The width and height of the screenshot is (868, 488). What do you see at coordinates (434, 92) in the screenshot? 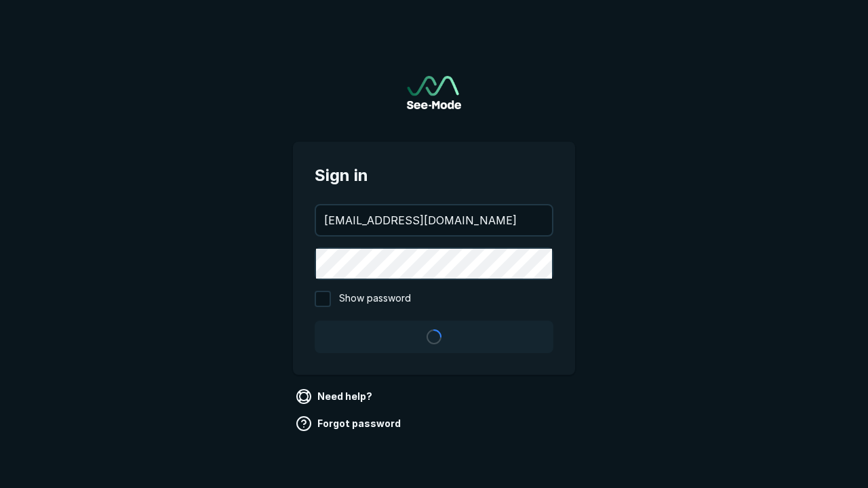
I see `a: Go to sign in` at bounding box center [434, 92].